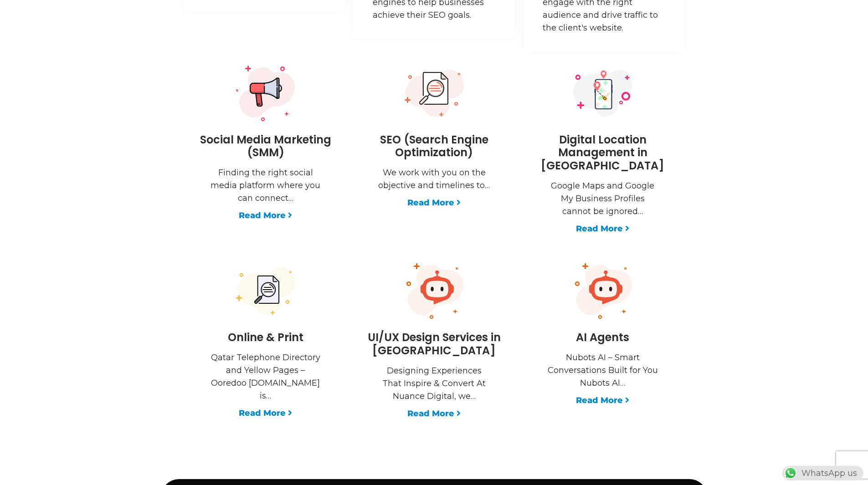 This screenshot has width=868, height=485. I want to click on p: We work with you on the objective and timelines to…, so click(434, 179).